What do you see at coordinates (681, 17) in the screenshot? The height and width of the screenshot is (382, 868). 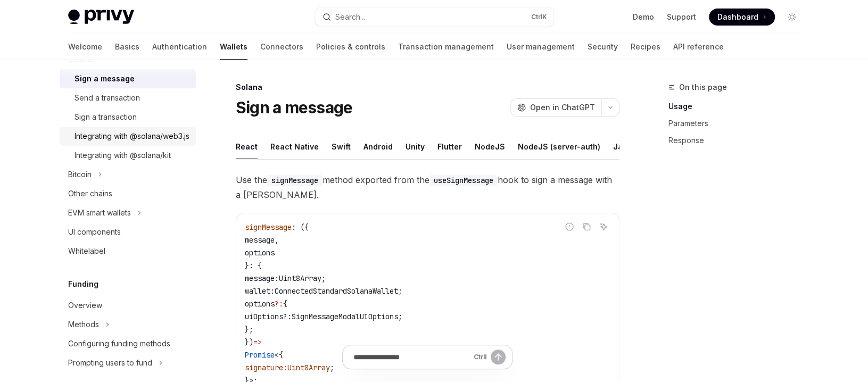 I see `a: Support` at bounding box center [681, 17].